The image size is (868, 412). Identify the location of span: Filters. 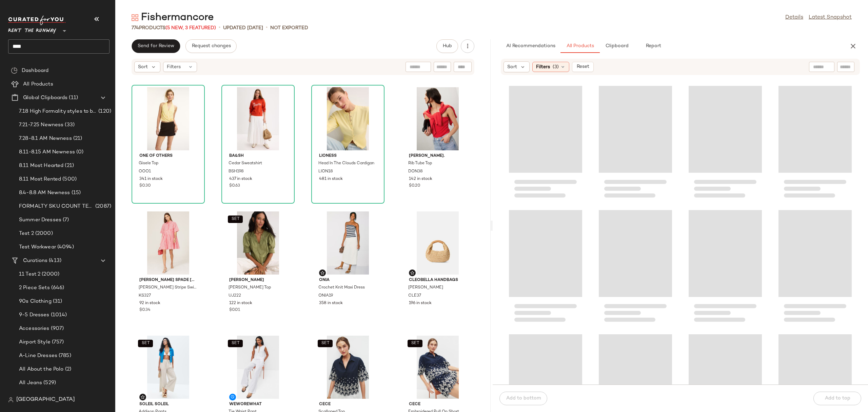
(174, 67).